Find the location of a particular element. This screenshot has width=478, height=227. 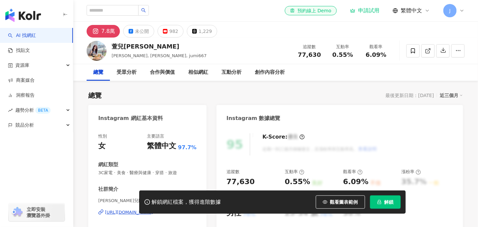

span: J is located at coordinates (450, 11).